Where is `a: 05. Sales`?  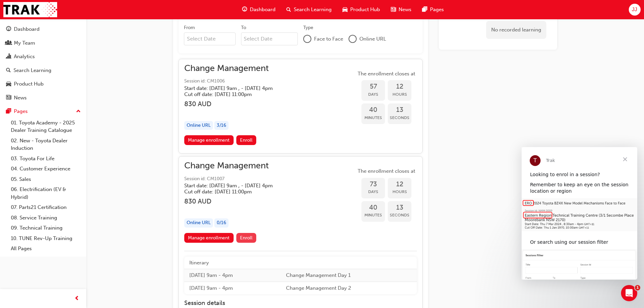 a: 05. Sales is located at coordinates (46, 179).